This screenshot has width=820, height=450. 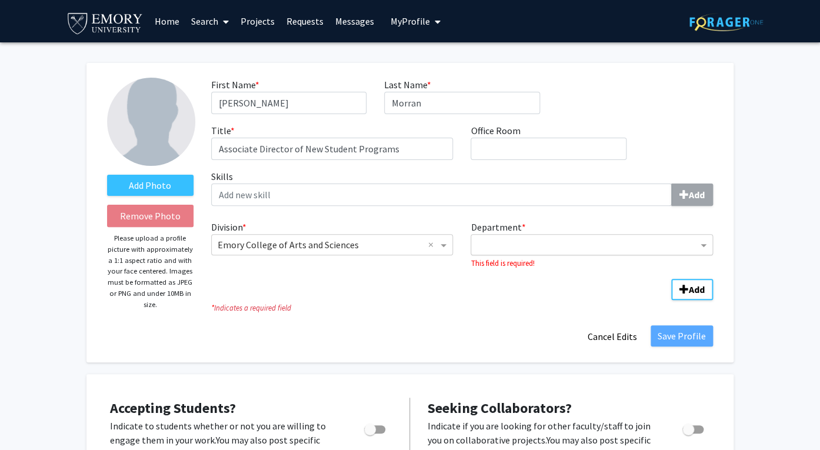 I want to click on span: Accepting Students?, so click(x=173, y=407).